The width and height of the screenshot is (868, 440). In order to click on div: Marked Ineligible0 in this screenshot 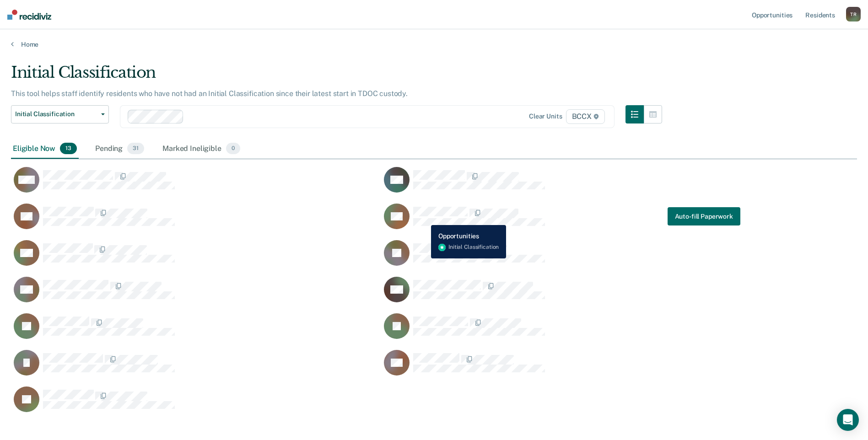, I will do `click(202, 149)`.